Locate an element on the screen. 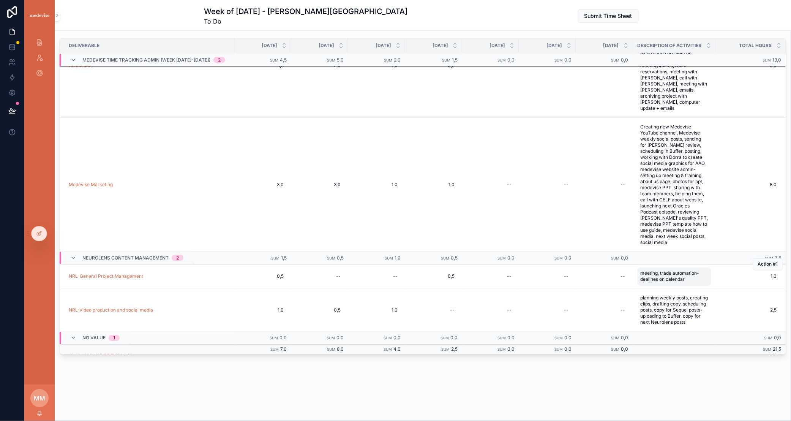 This screenshot has height=421, width=791. a: NRL-Video production and social media is located at coordinates (111, 310).